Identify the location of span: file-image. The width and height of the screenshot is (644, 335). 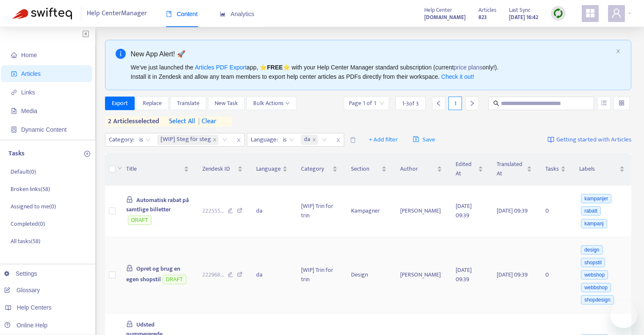
(14, 111).